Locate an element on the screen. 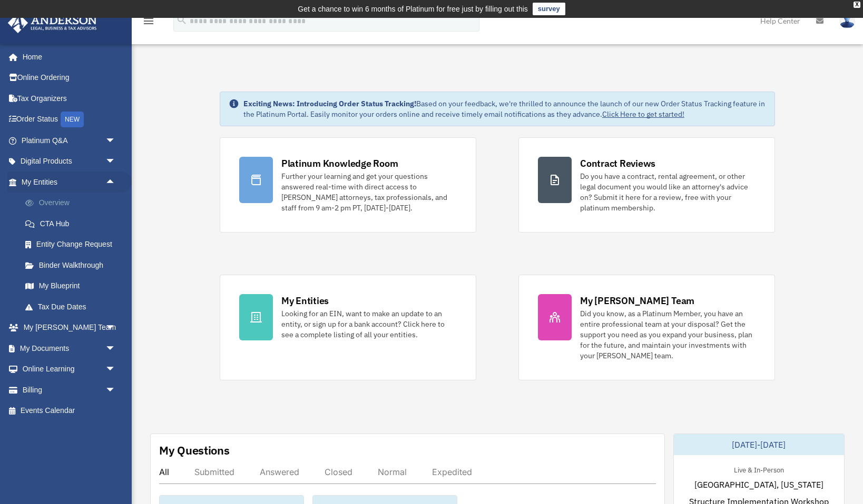 This screenshot has height=504, width=863. a: CTA Hub is located at coordinates (73, 223).